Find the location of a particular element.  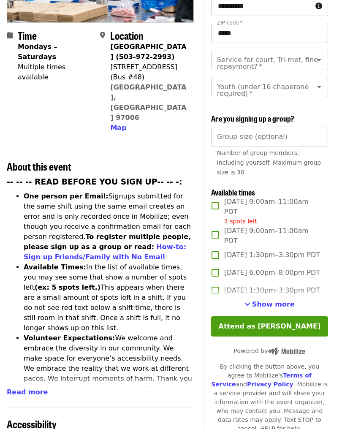

button: See more timeslots is located at coordinates (269, 304).